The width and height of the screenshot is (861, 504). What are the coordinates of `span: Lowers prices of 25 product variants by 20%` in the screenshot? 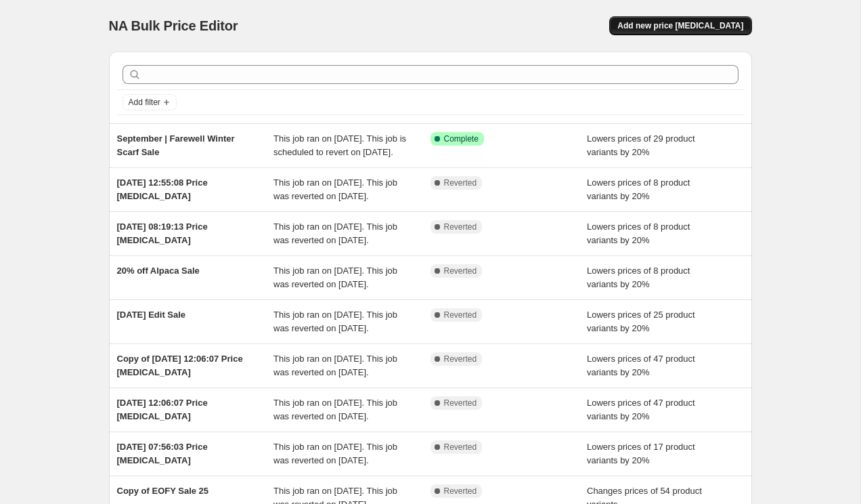 It's located at (641, 321).